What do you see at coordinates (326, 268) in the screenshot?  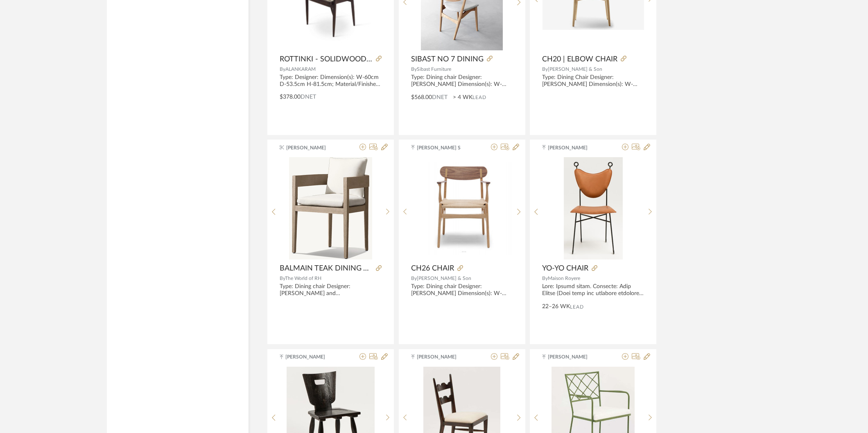 I see `span: BALMAIN TEAK DINING ARMCHAIR` at bounding box center [326, 268].